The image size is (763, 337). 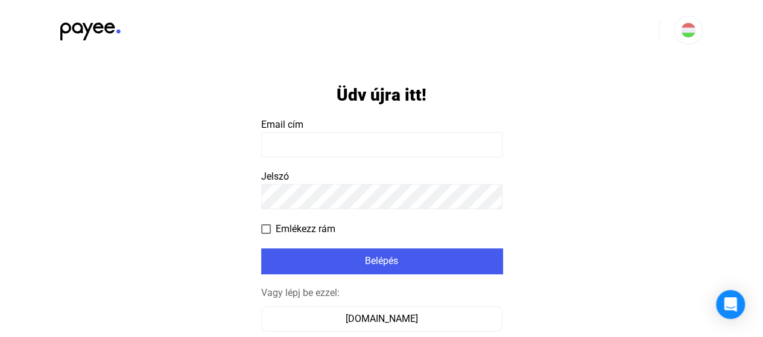 What do you see at coordinates (382, 261) in the screenshot?
I see `button: Belépés` at bounding box center [382, 261].